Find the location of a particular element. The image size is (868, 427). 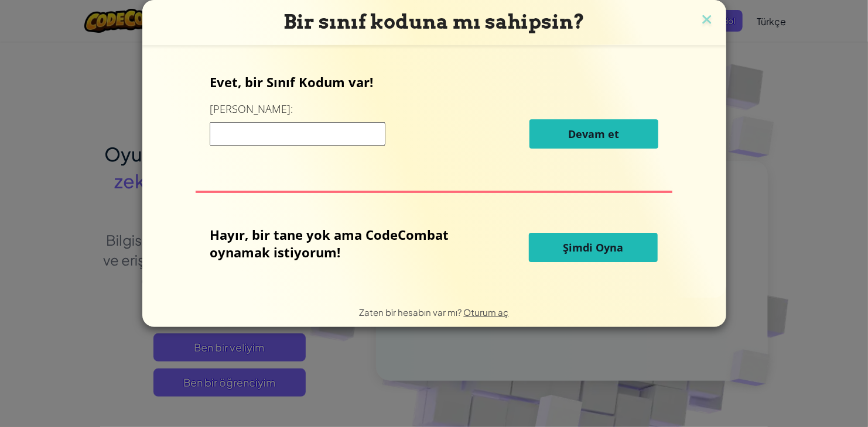

span: Zaten bir hesabın var mı? is located at coordinates (412, 312).